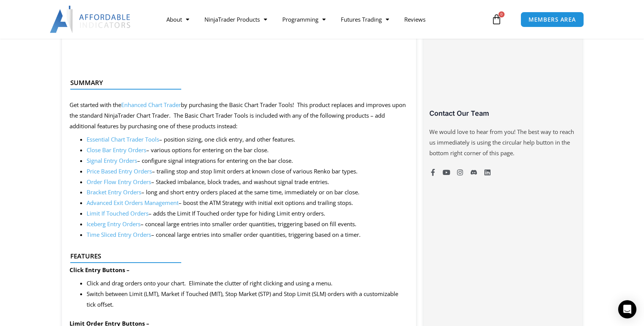 This screenshot has height=326, width=644. Describe the element at coordinates (553, 19) in the screenshot. I see `span: MEMBERS AREA` at that location.